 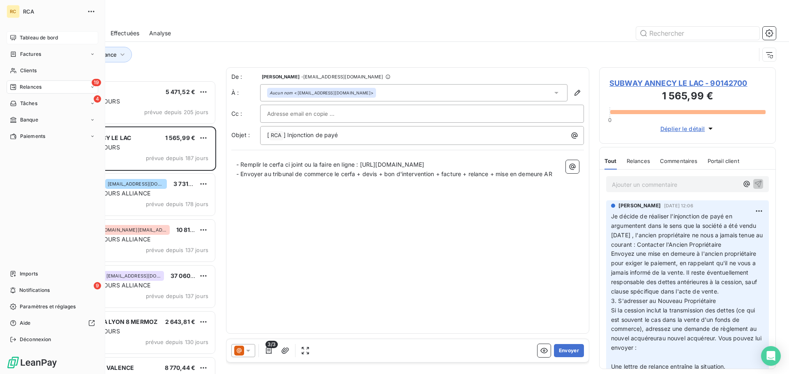 What do you see at coordinates (188, 276) in the screenshot?
I see `span: 37 060,02 €` at bounding box center [188, 276].